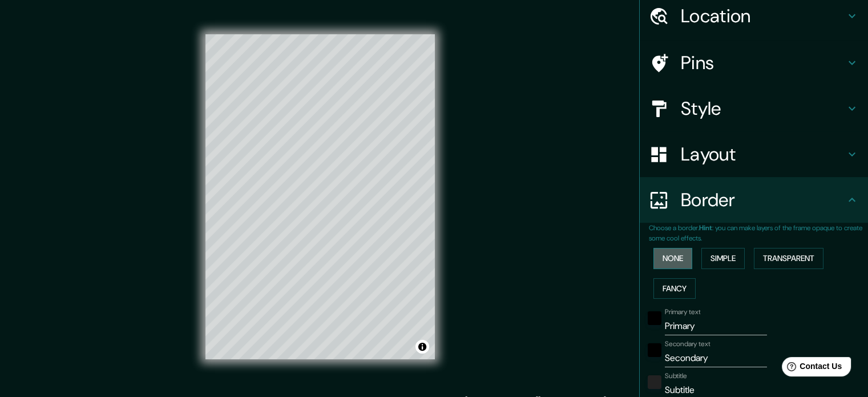 The height and width of the screenshot is (397, 868). Describe the element at coordinates (705, 228) in the screenshot. I see `b: Hint` at that location.